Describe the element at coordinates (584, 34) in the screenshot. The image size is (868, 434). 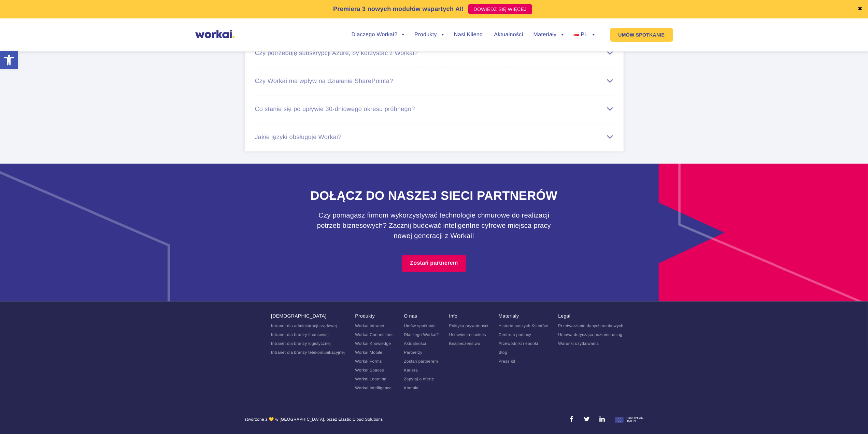
I see `span: PL` at that location.